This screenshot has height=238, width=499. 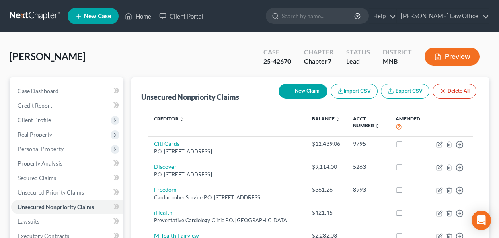 What do you see at coordinates (354, 91) in the screenshot?
I see `button: Import CSV` at bounding box center [354, 91].